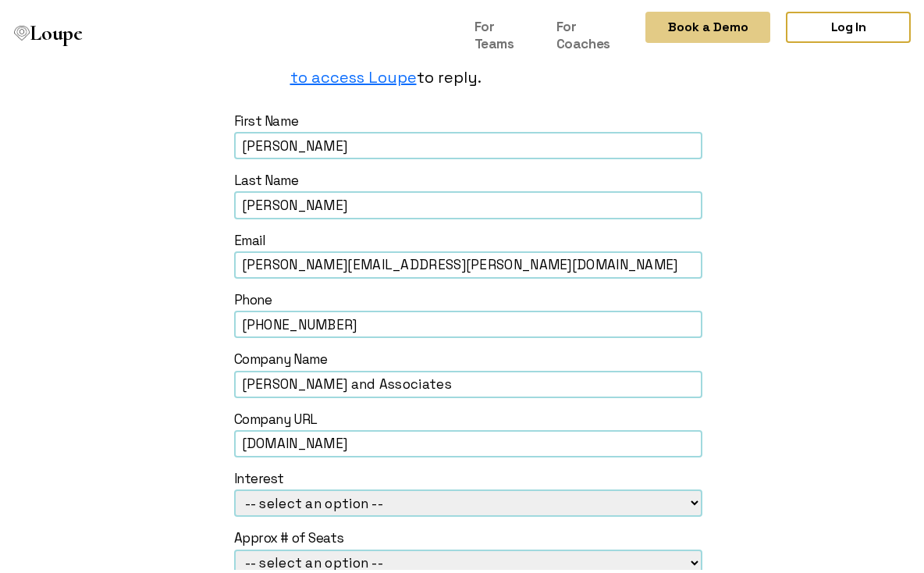 This screenshot has height=573, width=924. What do you see at coordinates (468, 534) in the screenshot?
I see `div: Approx # of Seats` at bounding box center [468, 534].